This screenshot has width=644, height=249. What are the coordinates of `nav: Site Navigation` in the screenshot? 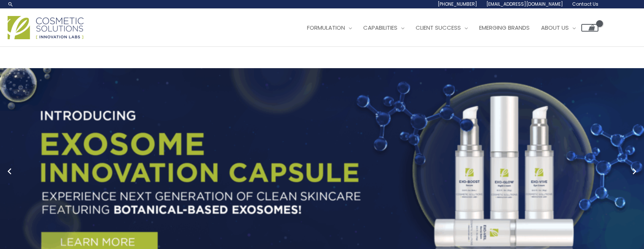 It's located at (447, 28).